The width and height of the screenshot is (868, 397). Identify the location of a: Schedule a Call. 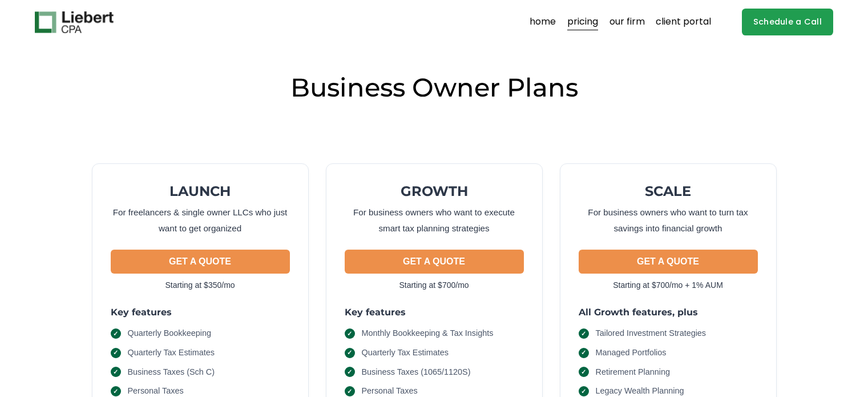
(788, 22).